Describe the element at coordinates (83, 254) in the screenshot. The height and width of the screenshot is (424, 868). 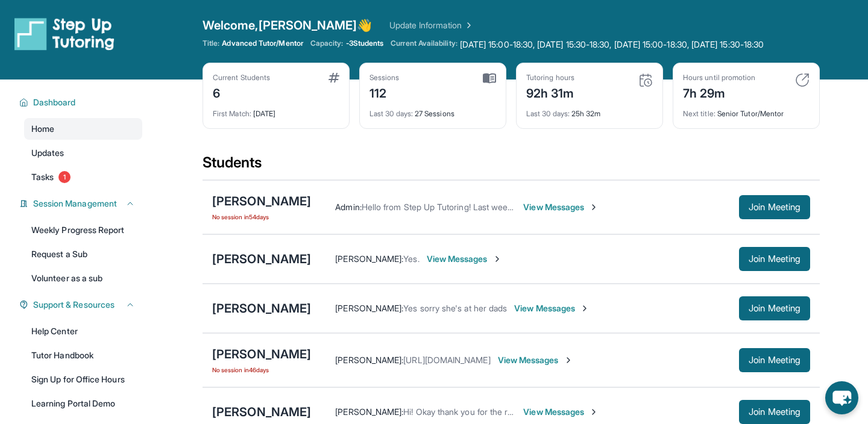
I see `a: Request a Sub` at that location.